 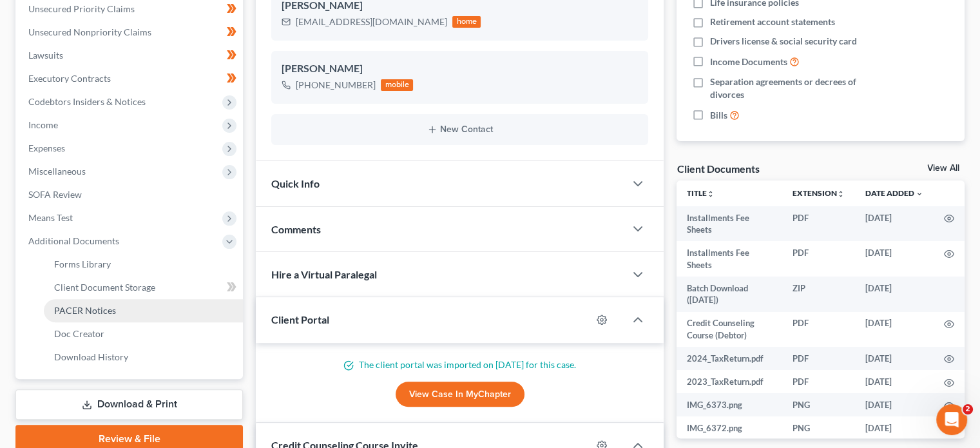 I want to click on span: Codebtors Insiders & Notices, so click(x=87, y=101).